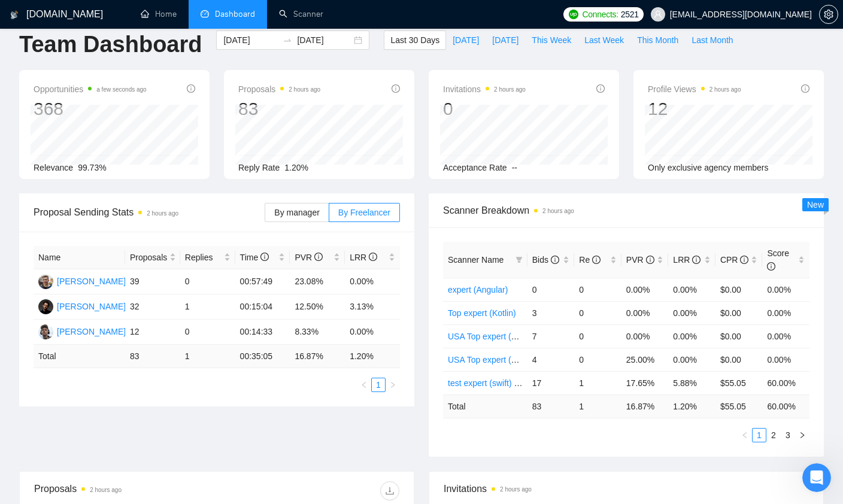 This screenshot has width=843, height=504. Describe the element at coordinates (774, 435) in the screenshot. I see `a: 2` at that location.